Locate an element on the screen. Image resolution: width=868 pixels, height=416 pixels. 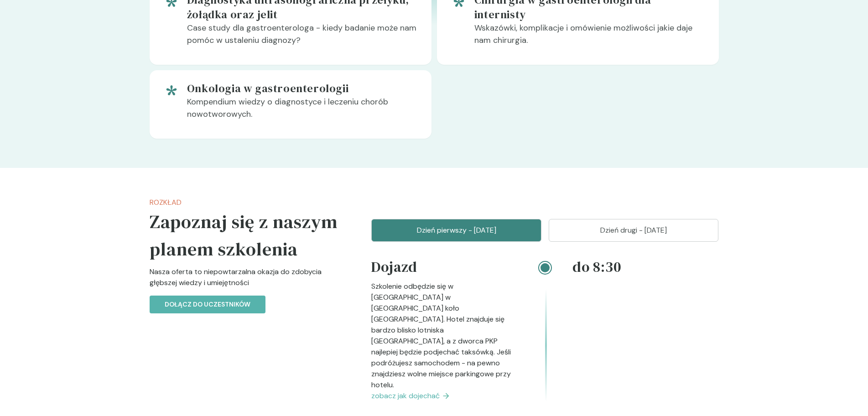
h5: Zapoznaj się z naszym planem szkolenia is located at coordinates (246, 236).